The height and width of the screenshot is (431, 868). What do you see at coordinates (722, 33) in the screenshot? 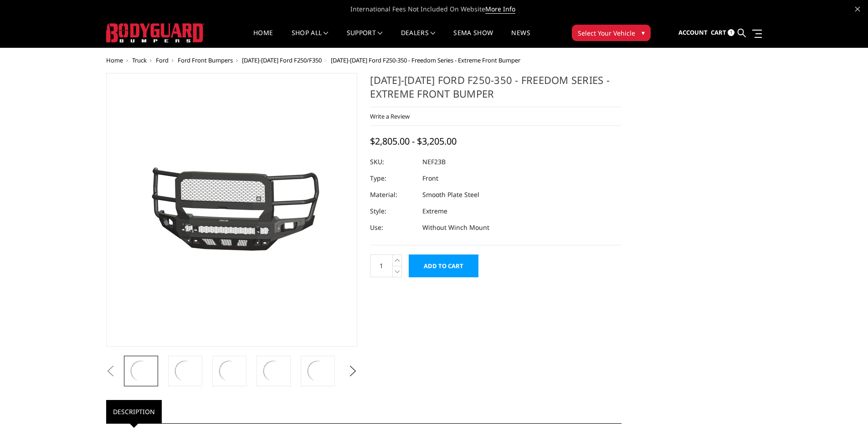
I see `a: Cart 1` at bounding box center [722, 33].